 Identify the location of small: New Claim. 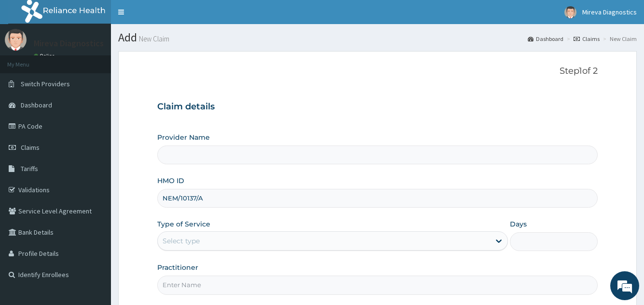
(153, 39).